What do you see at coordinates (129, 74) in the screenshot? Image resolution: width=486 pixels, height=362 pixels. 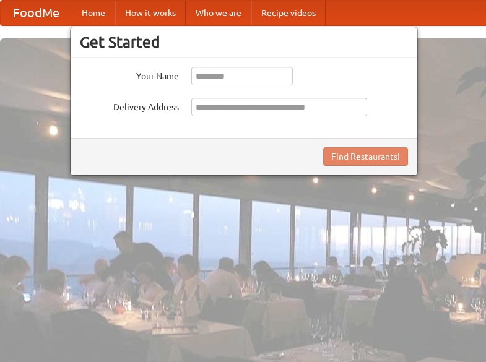 I see `label: Your Name` at bounding box center [129, 74].